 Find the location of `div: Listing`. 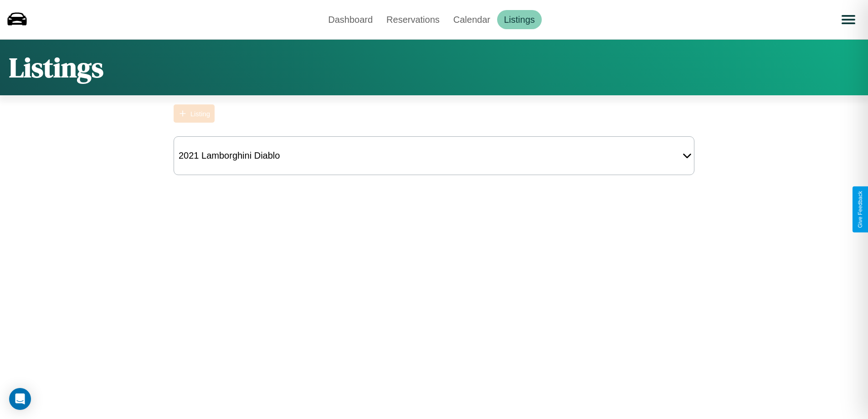

div: Listing is located at coordinates (200, 114).